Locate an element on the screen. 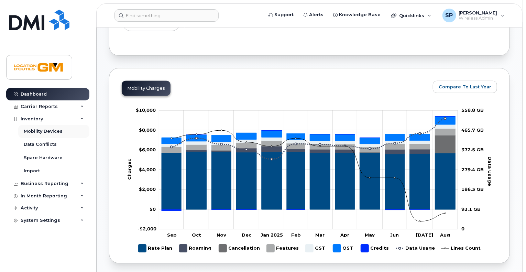 The image size is (526, 272). span: Support is located at coordinates (284, 15).